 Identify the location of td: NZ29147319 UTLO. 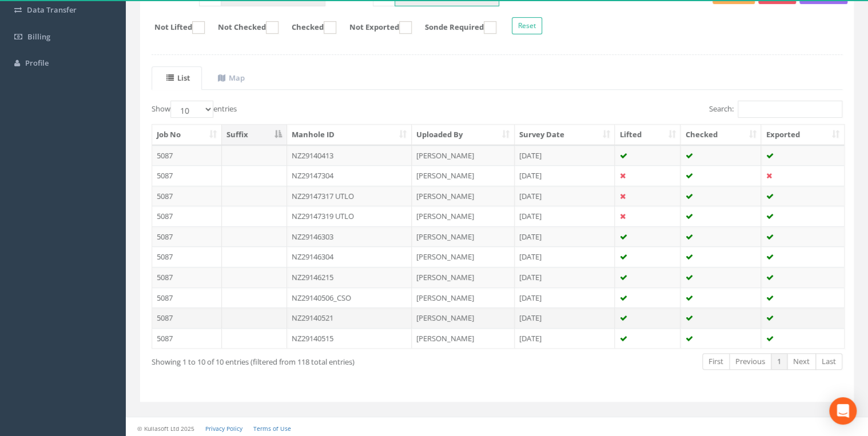
(349, 216).